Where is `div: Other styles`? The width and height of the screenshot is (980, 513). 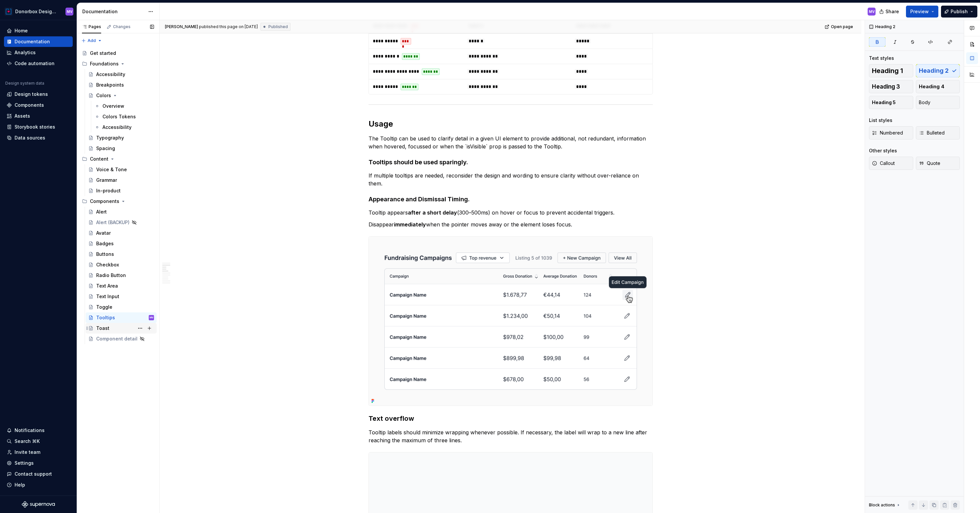
div: Other styles is located at coordinates (883, 151).